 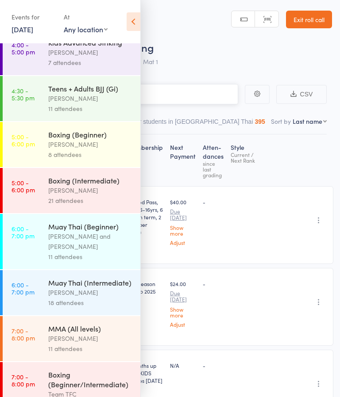 I want to click on div: Boxing (Intermediate), so click(x=90, y=180).